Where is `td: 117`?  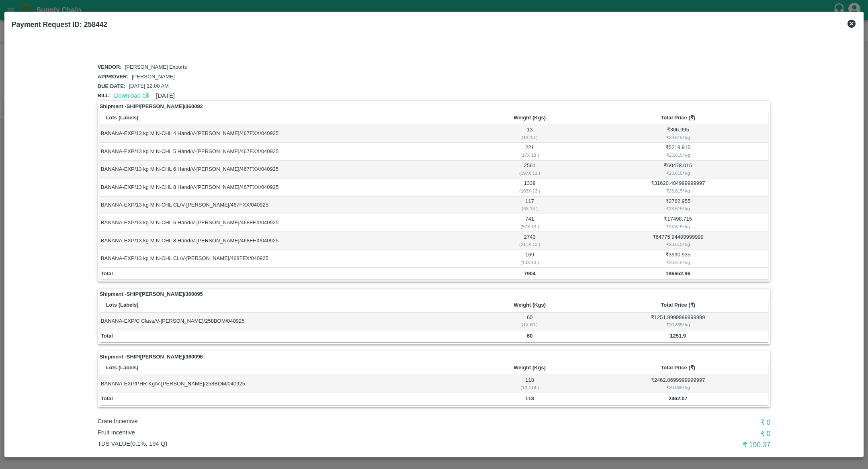 td: 117 is located at coordinates (529, 205).